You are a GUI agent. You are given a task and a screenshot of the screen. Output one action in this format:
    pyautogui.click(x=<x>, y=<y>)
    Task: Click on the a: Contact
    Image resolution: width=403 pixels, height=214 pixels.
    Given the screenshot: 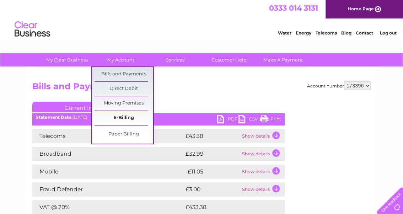 What is the action you would take?
    pyautogui.click(x=364, y=33)
    